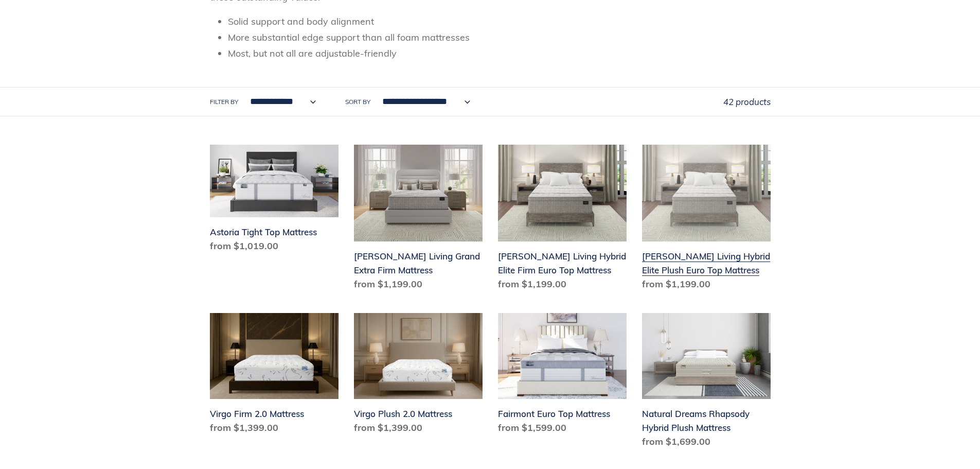 The width and height of the screenshot is (980, 469). Describe the element at coordinates (274, 201) in the screenshot. I see `a: Astoria Tight Top Mattress` at that location.